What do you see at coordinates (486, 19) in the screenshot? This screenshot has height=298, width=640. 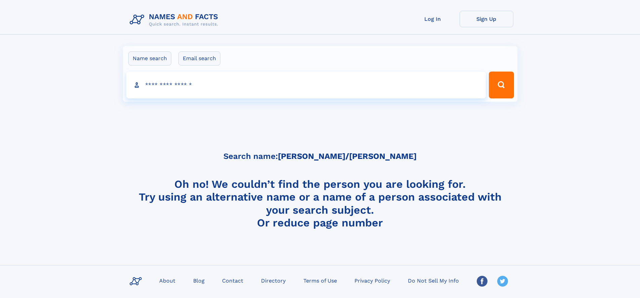 I see `a: Sign Up` at bounding box center [486, 19].